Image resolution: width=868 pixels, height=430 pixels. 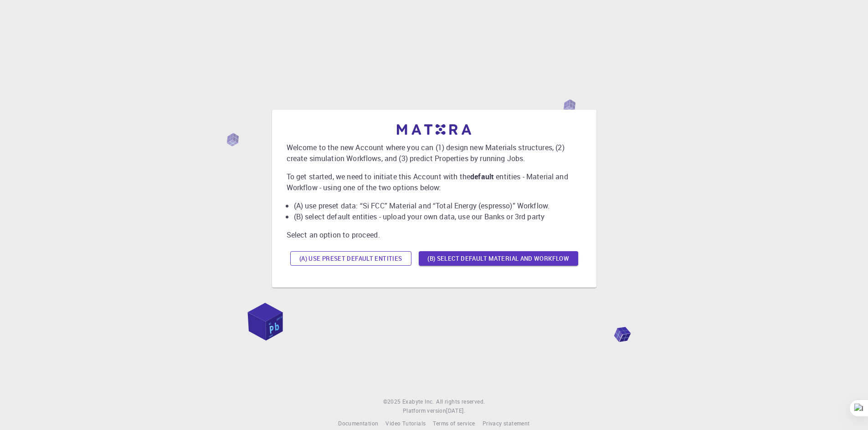 I want to click on span: Platform version, so click(x=424, y=411).